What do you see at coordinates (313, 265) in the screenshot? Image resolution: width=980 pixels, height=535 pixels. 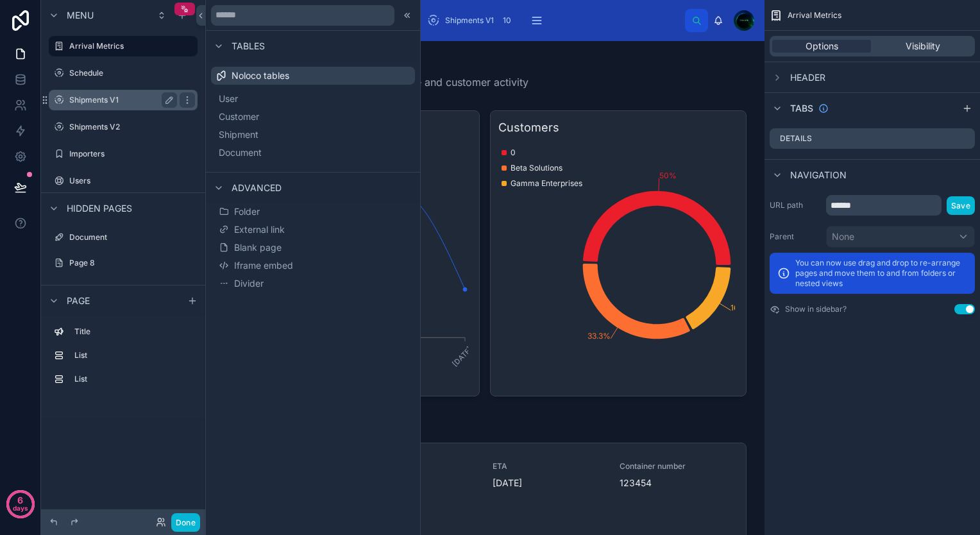 I see `button: Iframe embed` at bounding box center [313, 265].